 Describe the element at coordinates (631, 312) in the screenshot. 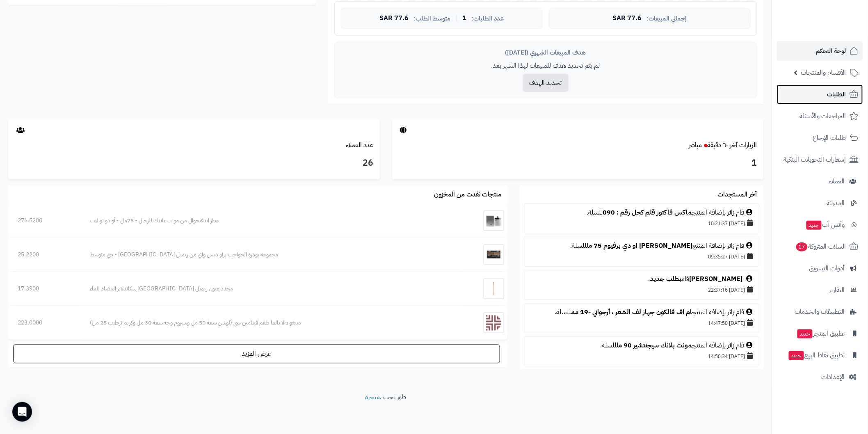

I see `a: ام اف فالكون جهاز لف الشعر ، أرجواني -19 مم` at that location.